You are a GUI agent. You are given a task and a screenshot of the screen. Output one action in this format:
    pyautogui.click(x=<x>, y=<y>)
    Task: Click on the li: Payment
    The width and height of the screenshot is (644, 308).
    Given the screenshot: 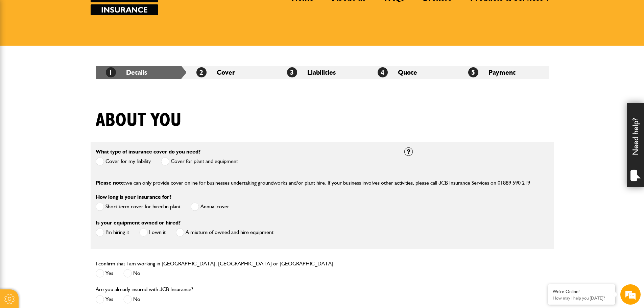 What is the action you would take?
    pyautogui.click(x=504, y=73)
    